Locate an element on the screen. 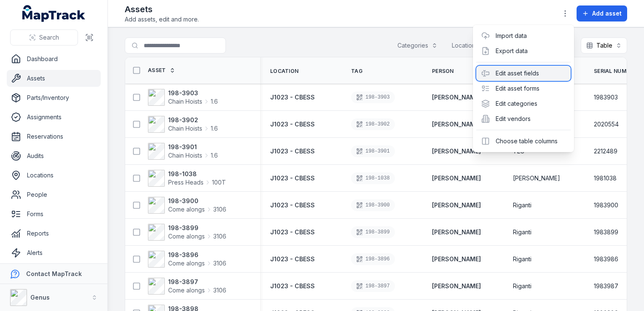  div: Edit categories is located at coordinates (523, 104).